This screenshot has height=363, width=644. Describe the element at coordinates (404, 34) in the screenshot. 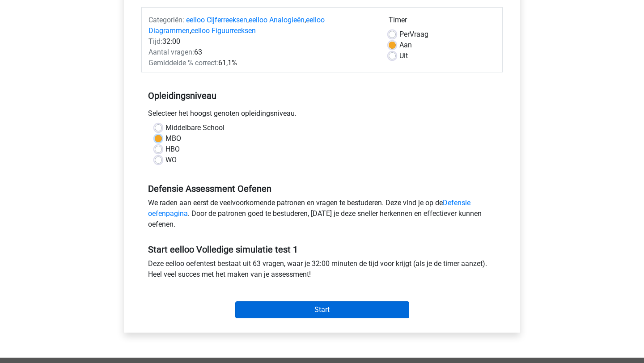

I see `span: Per` at that location.